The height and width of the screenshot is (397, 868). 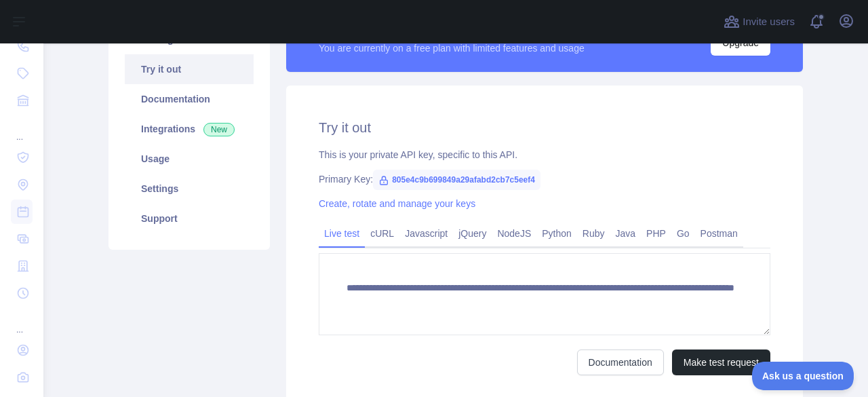 What do you see at coordinates (382, 233) in the screenshot?
I see `a: cURL` at bounding box center [382, 233].